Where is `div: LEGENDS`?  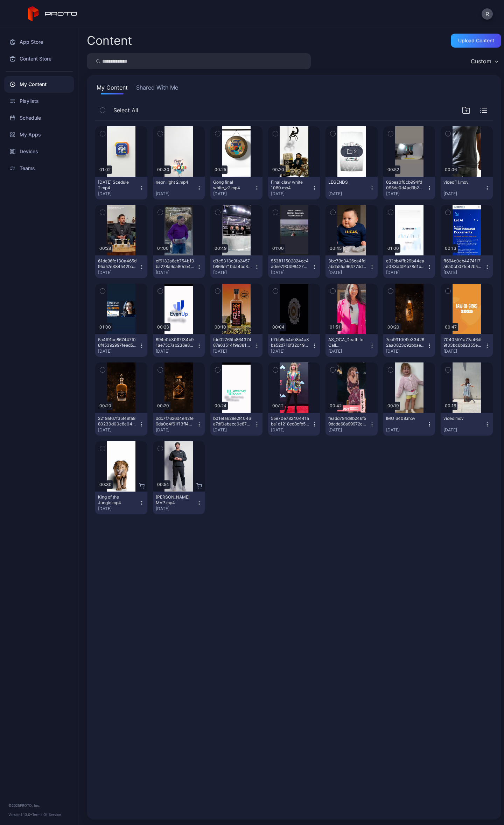
div: LEGENDS is located at coordinates (347, 183).